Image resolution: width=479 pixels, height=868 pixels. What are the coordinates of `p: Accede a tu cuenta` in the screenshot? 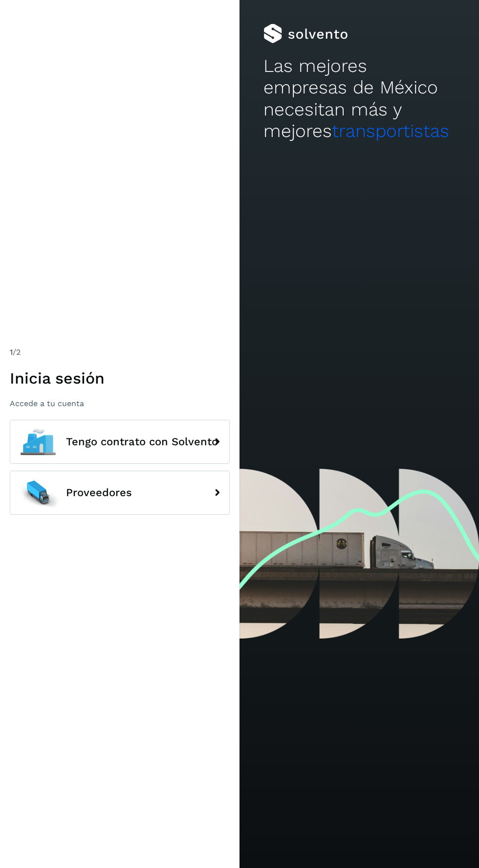 It's located at (120, 403).